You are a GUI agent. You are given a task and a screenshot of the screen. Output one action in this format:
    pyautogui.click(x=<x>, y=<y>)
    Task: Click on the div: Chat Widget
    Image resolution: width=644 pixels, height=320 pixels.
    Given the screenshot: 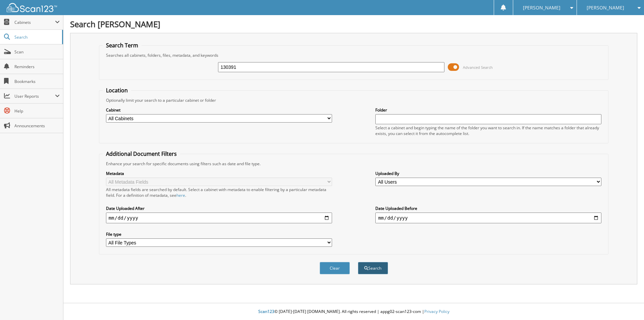 What is the action you would take?
    pyautogui.click(x=628, y=304)
    